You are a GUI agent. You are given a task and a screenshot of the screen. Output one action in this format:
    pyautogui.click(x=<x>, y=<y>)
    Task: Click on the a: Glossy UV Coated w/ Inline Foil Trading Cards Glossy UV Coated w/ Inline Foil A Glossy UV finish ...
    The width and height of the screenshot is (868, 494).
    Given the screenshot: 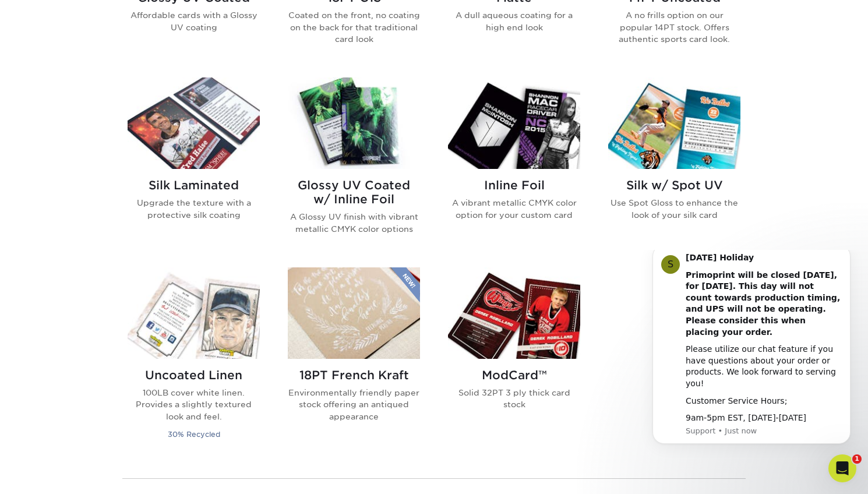 What is the action you would take?
    pyautogui.click(x=353, y=165)
    